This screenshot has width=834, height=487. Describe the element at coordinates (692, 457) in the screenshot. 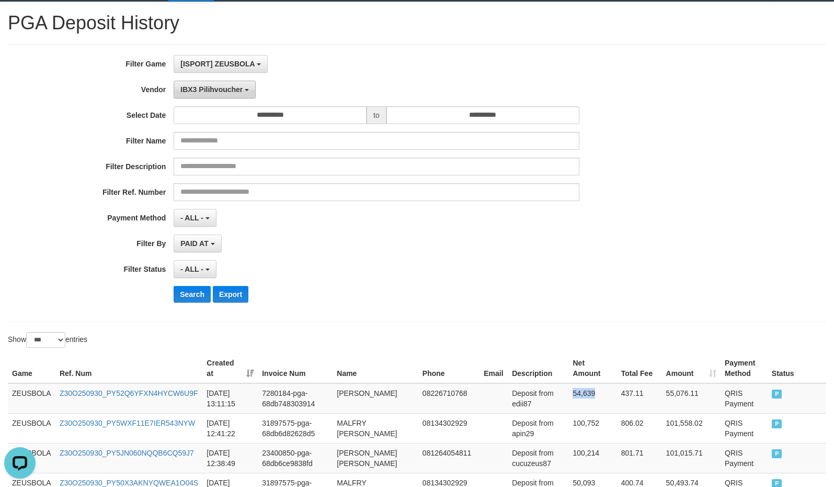

I see `td: 101,015.71` at that location.